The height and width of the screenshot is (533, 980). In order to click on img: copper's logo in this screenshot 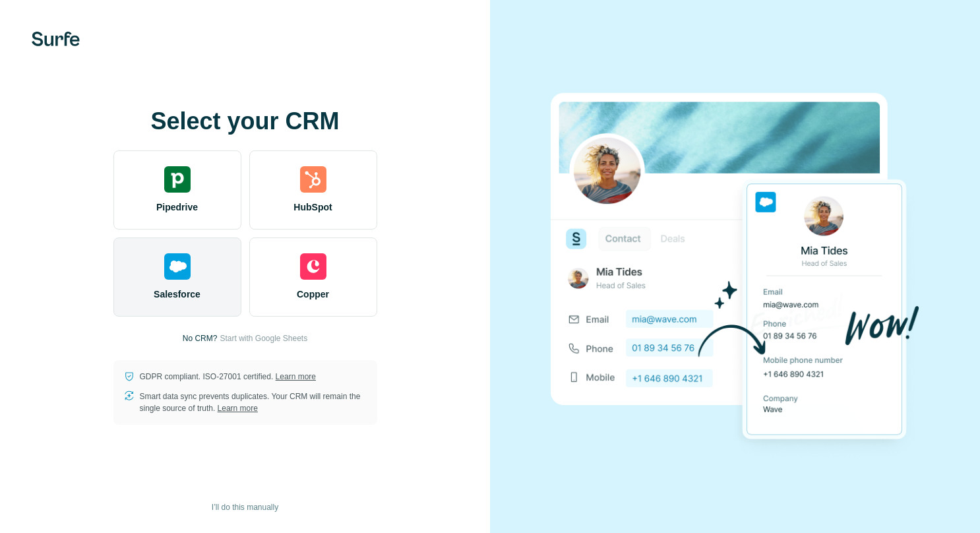, I will do `click(313, 266)`.